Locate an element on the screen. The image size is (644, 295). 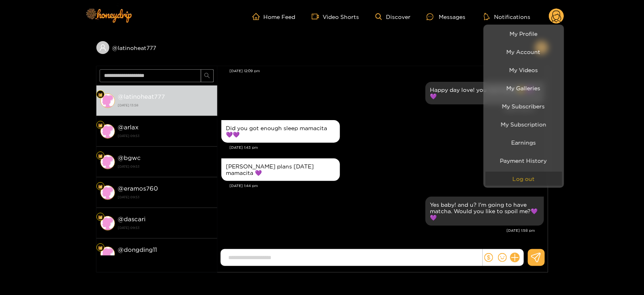
a: My Account is located at coordinates (524, 52).